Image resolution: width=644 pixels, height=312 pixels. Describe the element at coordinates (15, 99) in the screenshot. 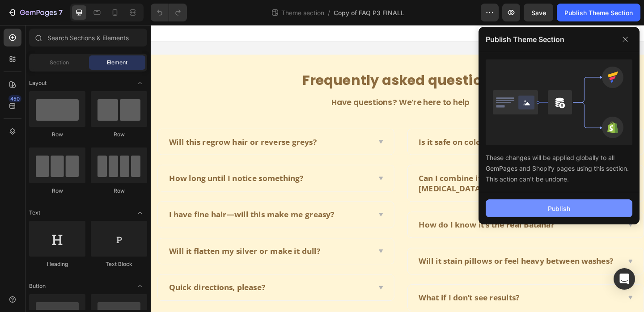

I see `div: 450` at that location.